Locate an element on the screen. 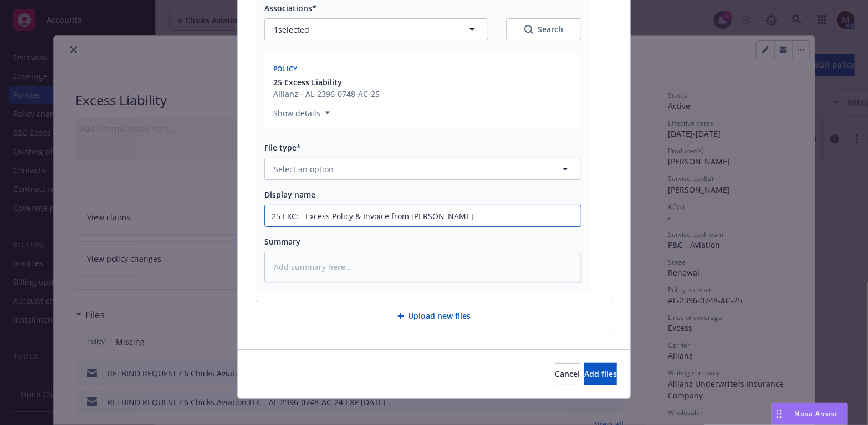  span: Nova Assist is located at coordinates (816, 413).